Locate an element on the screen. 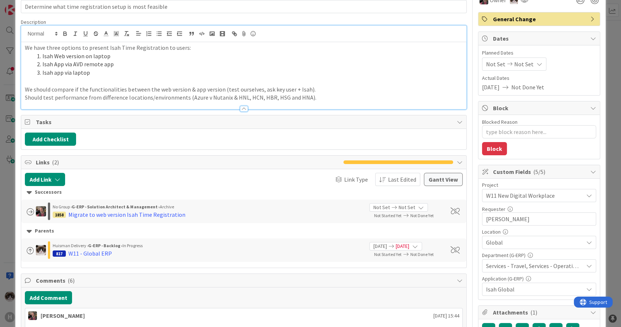  p: Should test performance from difference locations/environments (Azure v Nutanix & HNL, HCN, HBR, ... is located at coordinates (244, 97).